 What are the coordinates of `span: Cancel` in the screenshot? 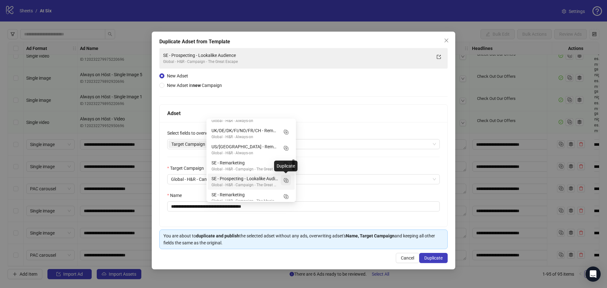 It's located at (408, 258).